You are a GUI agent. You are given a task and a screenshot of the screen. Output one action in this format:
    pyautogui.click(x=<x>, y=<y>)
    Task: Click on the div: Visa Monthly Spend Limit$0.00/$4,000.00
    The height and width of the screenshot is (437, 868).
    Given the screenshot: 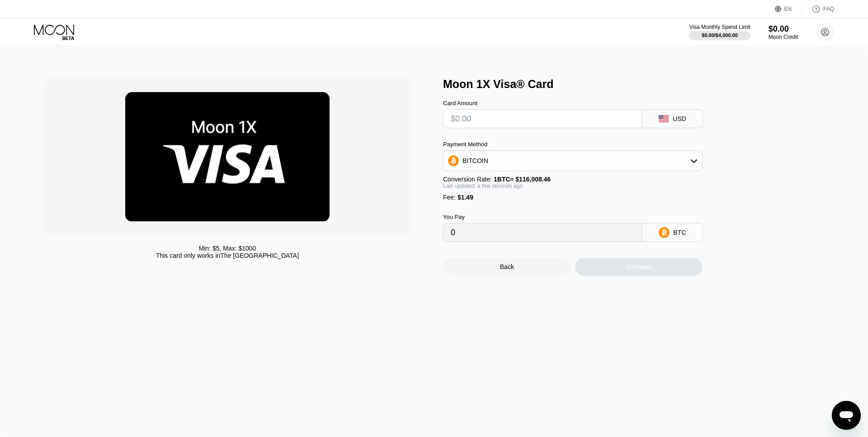 What is the action you would take?
    pyautogui.click(x=719, y=32)
    